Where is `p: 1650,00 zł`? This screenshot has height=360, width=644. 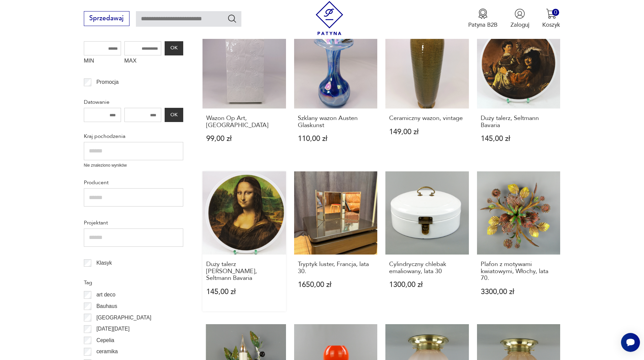
p: 1650,00 zł is located at coordinates (336, 285).